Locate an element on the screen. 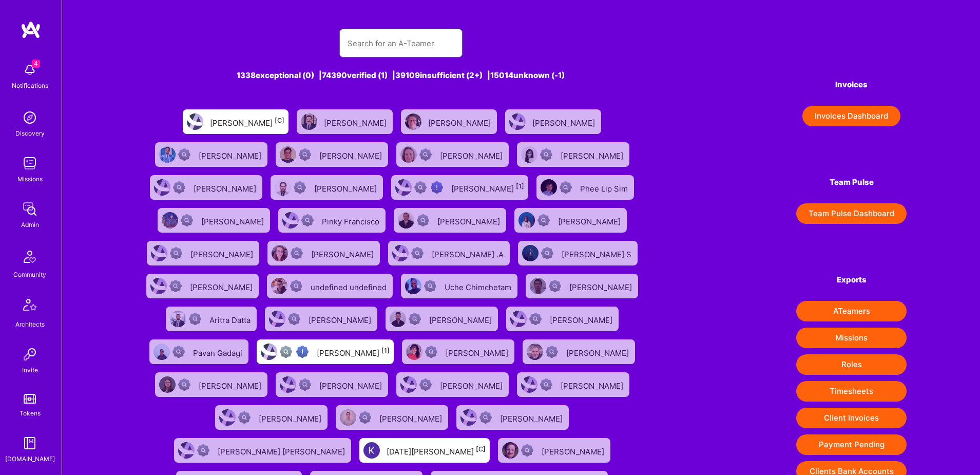  a: Team Pulse Dashboard is located at coordinates (851, 214).